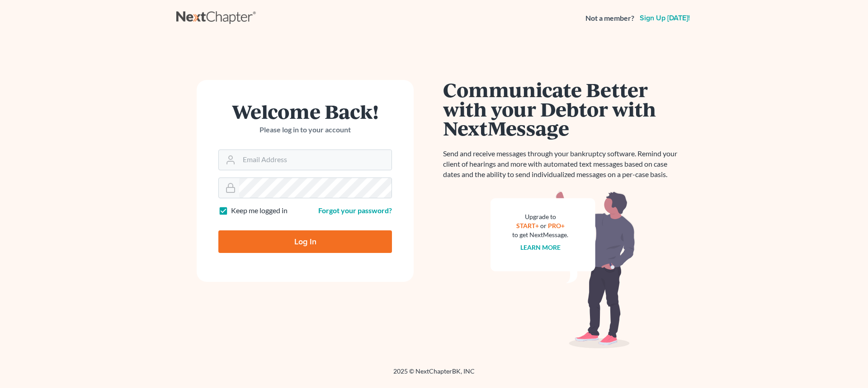 This screenshot has width=868, height=388. Describe the element at coordinates (355, 210) in the screenshot. I see `a: Forgot your password?` at that location.